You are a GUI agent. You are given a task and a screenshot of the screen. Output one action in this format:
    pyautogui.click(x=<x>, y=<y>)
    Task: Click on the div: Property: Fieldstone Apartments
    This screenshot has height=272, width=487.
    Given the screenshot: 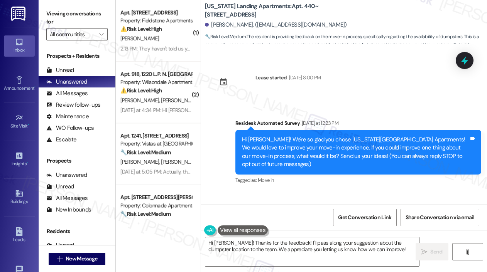 What is the action you would take?
    pyautogui.click(x=156, y=20)
    